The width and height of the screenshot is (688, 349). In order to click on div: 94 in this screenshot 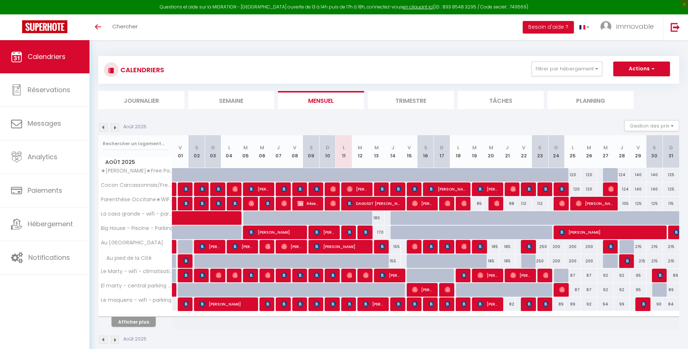, I will do `click(605, 304)`.